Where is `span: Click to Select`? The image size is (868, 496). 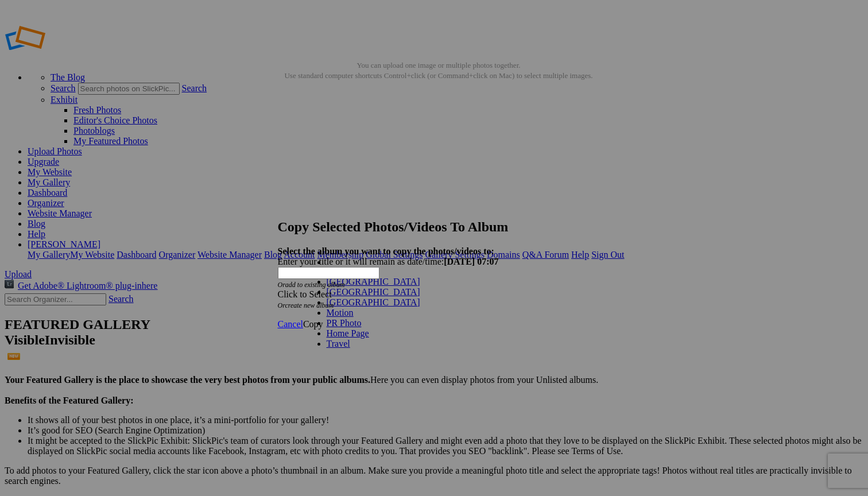 span: Click to Select is located at coordinates (305, 294).